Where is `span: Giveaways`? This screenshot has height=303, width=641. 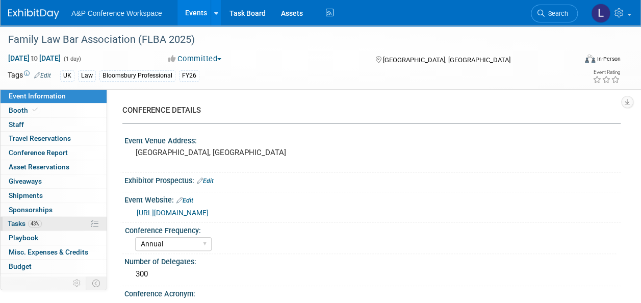
span: Giveaways is located at coordinates (25, 181).